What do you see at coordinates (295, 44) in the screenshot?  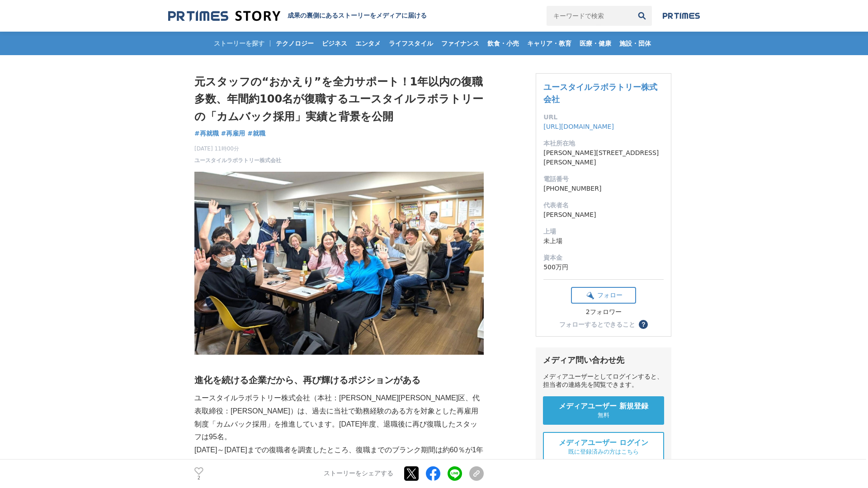 I see `a: テクノロジー` at bounding box center [295, 44].